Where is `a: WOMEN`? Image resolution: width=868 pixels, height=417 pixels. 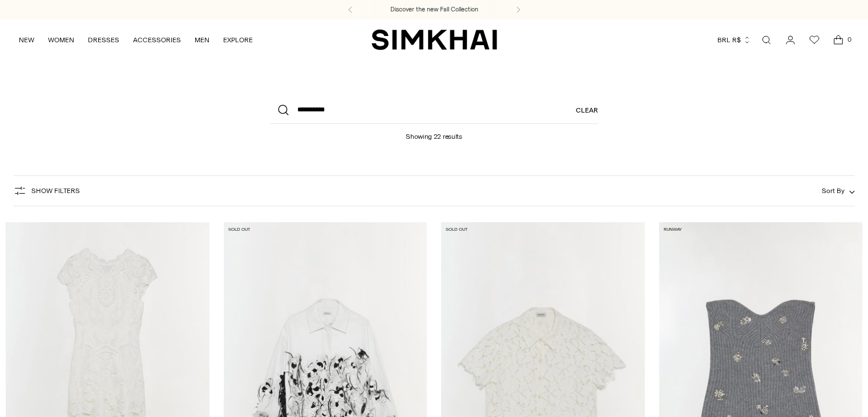
a: WOMEN is located at coordinates (61, 40).